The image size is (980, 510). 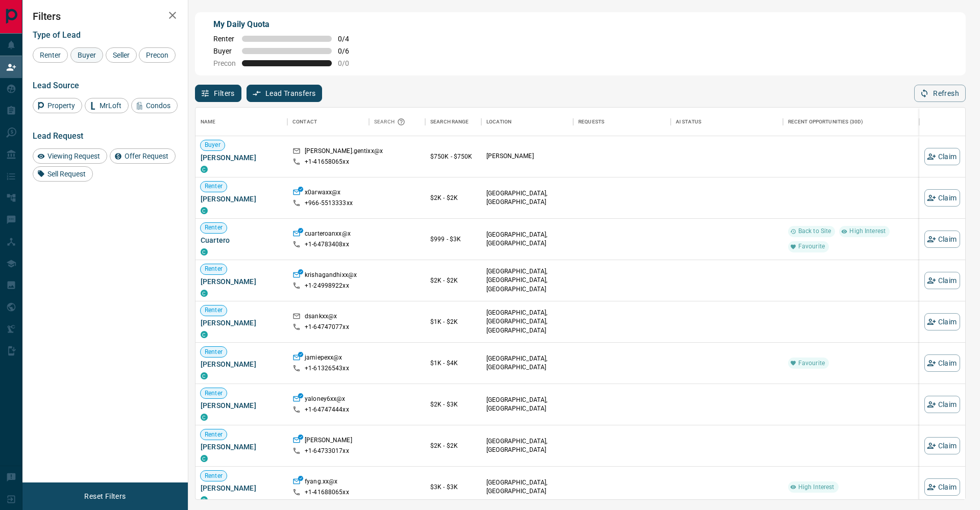 I want to click on button: Reset Filters, so click(x=104, y=496).